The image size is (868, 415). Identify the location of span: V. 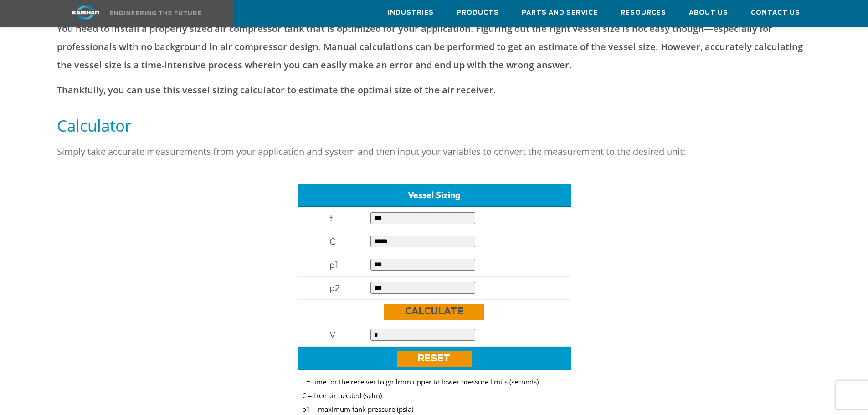
(333, 334).